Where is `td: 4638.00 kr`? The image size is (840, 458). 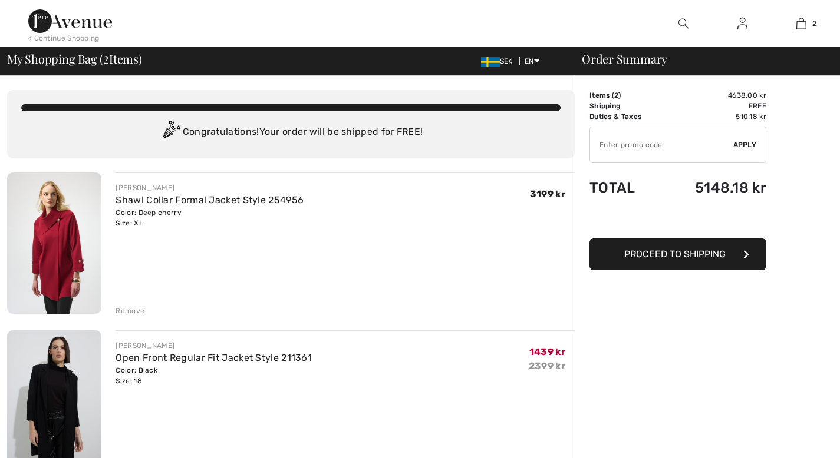 td: 4638.00 kr is located at coordinates (715, 95).